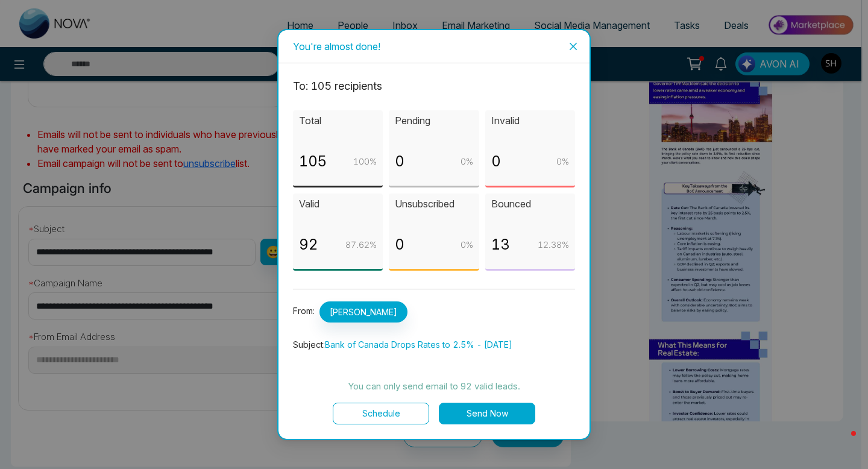 The image size is (868, 469). I want to click on button: Close, so click(573, 47).